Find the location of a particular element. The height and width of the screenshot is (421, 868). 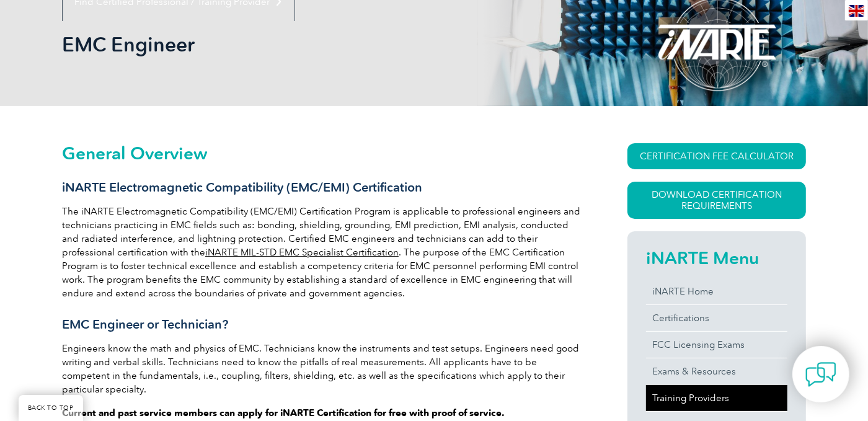

a: iNARTE MIL-STD EMC Specialist Certification is located at coordinates (302, 252).